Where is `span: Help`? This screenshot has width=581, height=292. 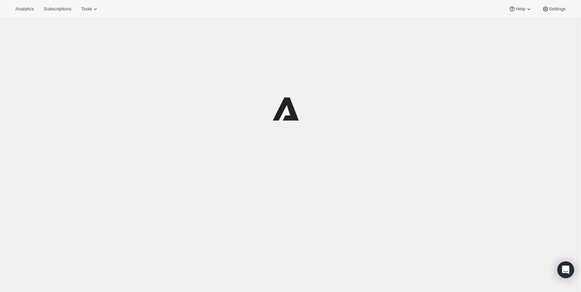 span: Help is located at coordinates (520, 9).